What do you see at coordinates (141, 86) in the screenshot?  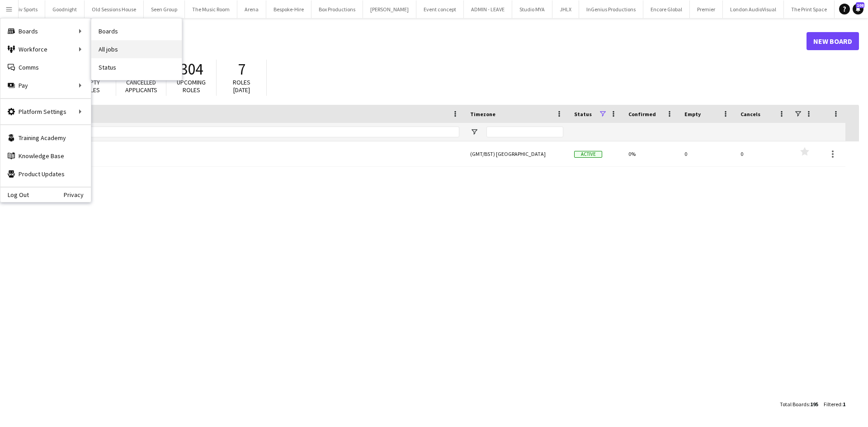 I see `span: Cancelled applicants` at bounding box center [141, 86].